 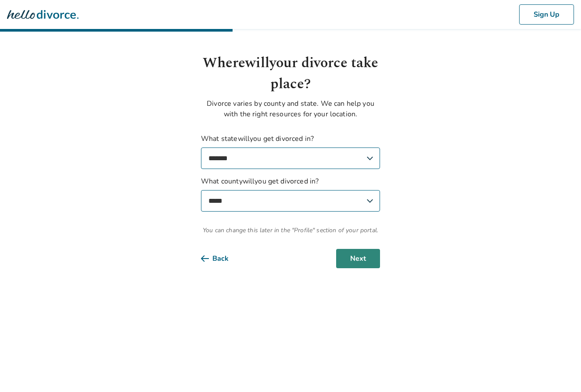 I want to click on select: What statewillyou get divorced in?, so click(x=290, y=158).